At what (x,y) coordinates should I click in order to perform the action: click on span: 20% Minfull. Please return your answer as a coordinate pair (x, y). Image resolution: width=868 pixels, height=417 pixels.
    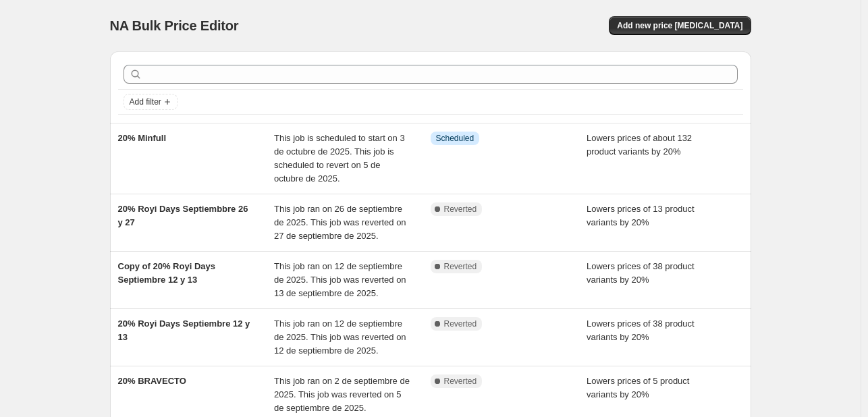
    Looking at the image, I should click on (142, 138).